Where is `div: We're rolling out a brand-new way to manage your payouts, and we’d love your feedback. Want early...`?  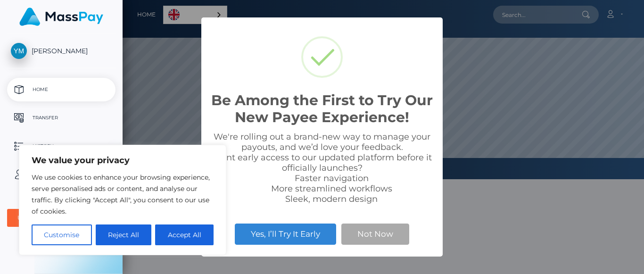
div: We're rolling out a brand-new way to manage your payouts, and we’d love your feedback. Want early... is located at coordinates (322, 168).